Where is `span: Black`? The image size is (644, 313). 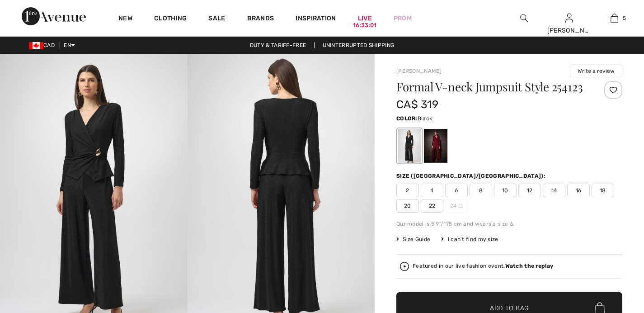
span: Black is located at coordinates (424, 119).